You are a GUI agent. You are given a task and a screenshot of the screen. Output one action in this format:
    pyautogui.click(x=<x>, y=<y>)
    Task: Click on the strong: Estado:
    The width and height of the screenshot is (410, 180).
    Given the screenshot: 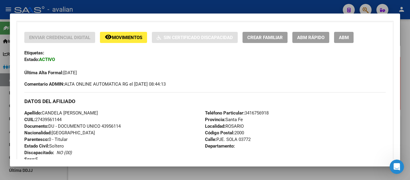 What is the action you would take?
    pyautogui.click(x=32, y=59)
    